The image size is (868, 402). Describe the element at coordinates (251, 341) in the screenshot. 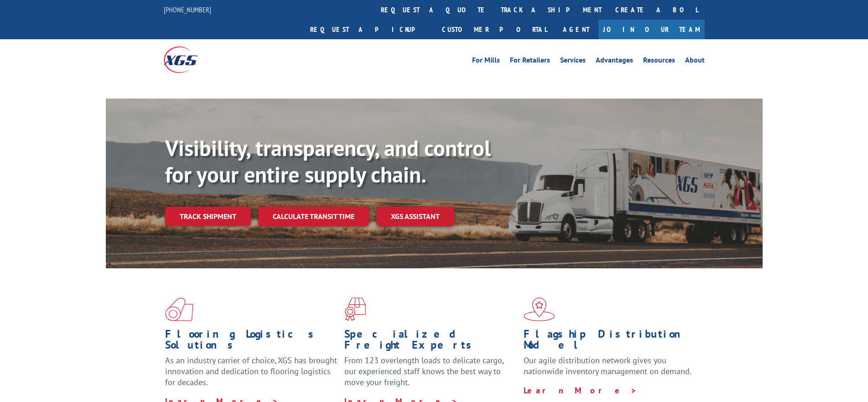

I see `h1: Flooring Logistics Solutions` at that location.